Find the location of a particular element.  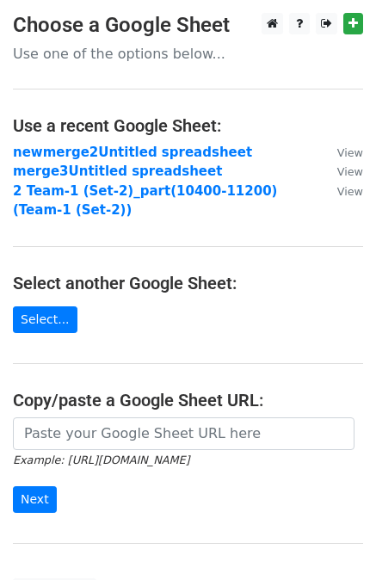

input: Next is located at coordinates (34, 499).